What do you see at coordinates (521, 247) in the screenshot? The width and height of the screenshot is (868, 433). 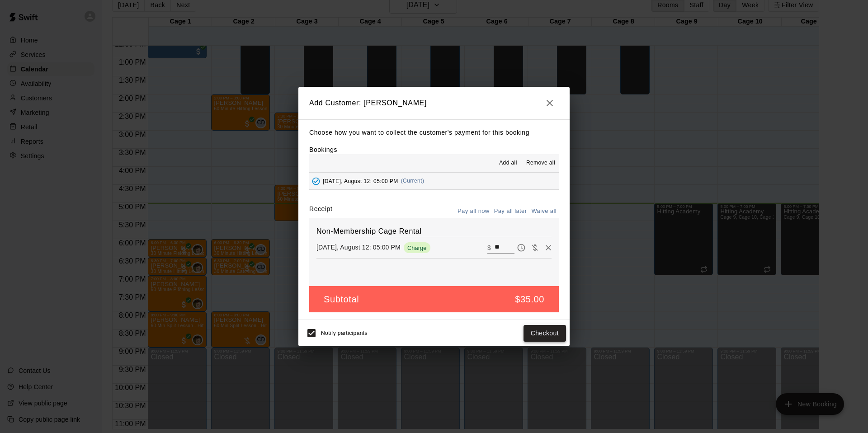 I see `span: Pay later` at bounding box center [521, 247].